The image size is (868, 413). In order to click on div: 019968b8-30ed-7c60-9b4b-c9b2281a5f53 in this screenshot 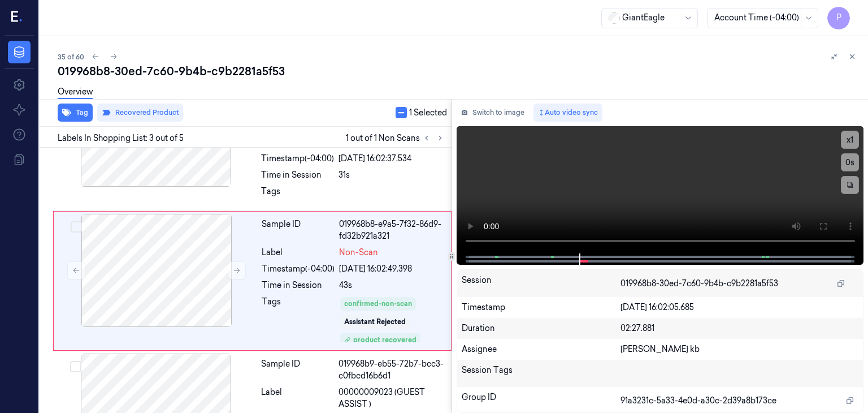, I will do `click(459, 71)`.